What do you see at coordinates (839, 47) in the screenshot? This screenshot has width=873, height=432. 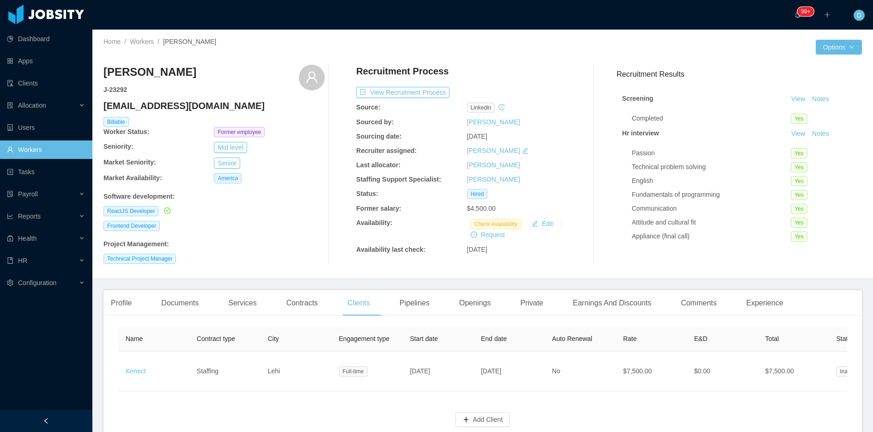 I see `button: Optionsicon: down` at bounding box center [839, 47].